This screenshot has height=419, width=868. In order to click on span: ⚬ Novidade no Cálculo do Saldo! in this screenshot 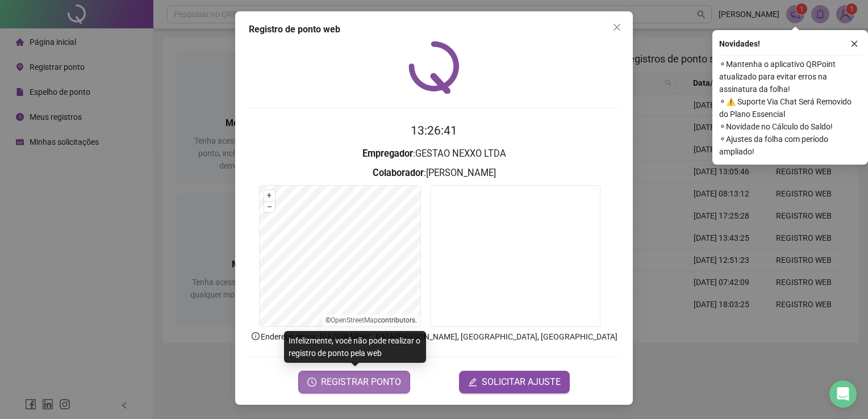, I will do `click(790, 127)`.